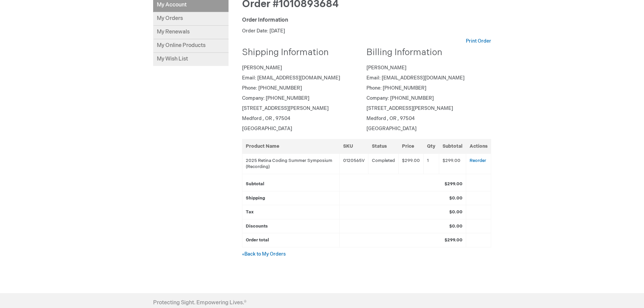 This screenshot has height=308, width=644. I want to click on a: Reorder, so click(478, 160).